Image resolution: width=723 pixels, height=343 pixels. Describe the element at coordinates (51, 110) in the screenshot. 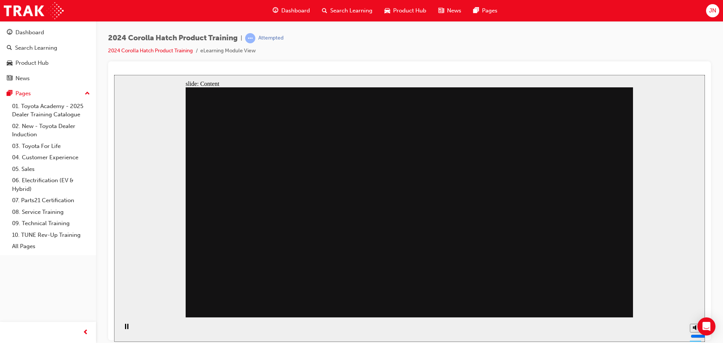

I see `a: 01. Toyota Academy - 2025 Dealer Training Catalogue` at that location.